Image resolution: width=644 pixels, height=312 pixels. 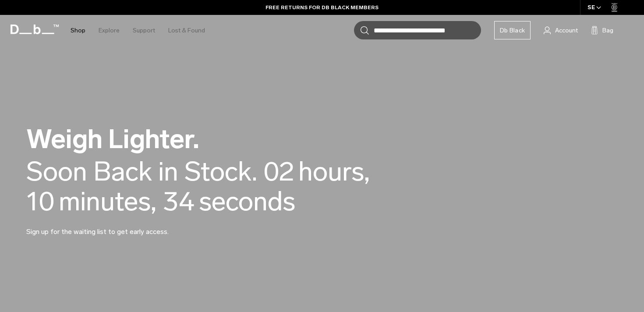 What do you see at coordinates (109, 30) in the screenshot?
I see `a: Explore` at bounding box center [109, 30].